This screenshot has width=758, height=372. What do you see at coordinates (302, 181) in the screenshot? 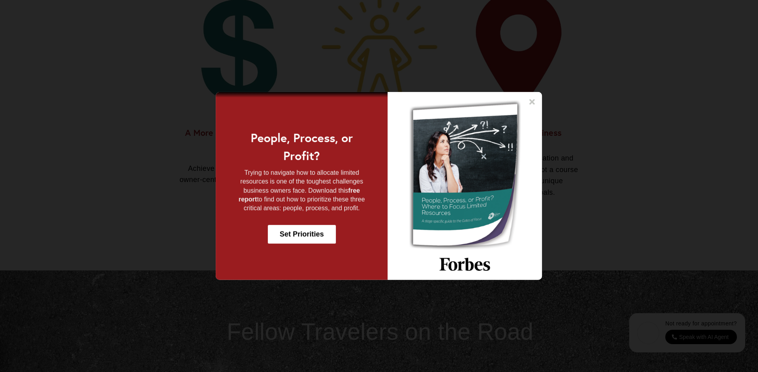
I see `span: Trying to navigate how to allocate limited resources is one of the toughest challenges business o...` at bounding box center [302, 181].